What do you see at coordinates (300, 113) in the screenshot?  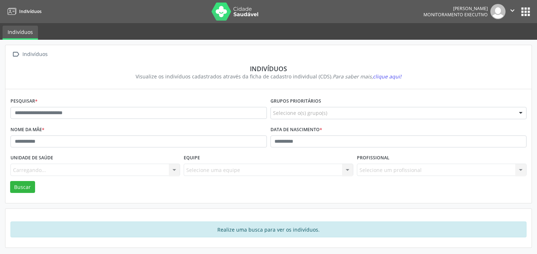 I see `span: Selecione o(s) grupo(s)` at bounding box center [300, 113].